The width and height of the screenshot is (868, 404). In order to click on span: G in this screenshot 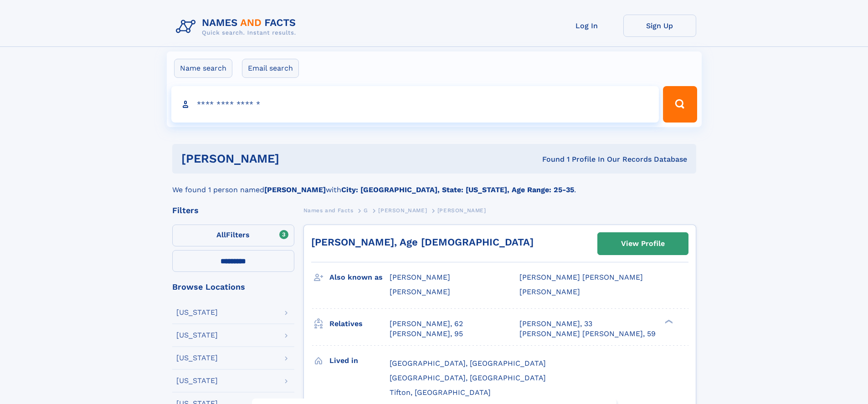, I will do `click(366, 211)`.